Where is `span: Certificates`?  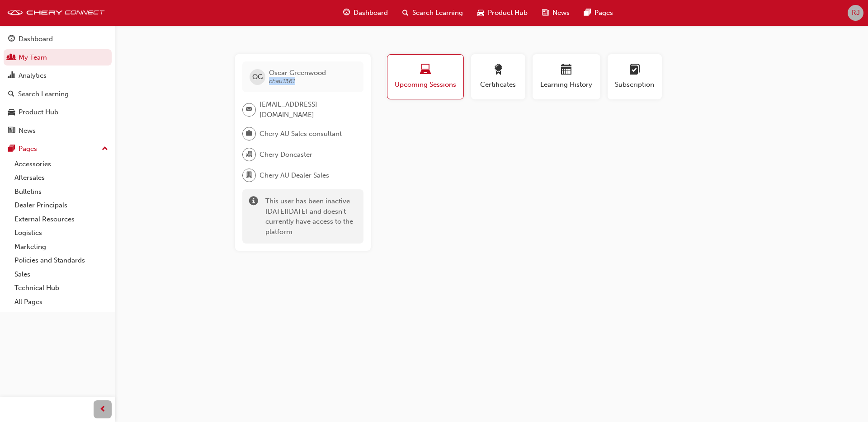 span: Certificates is located at coordinates (498, 85).